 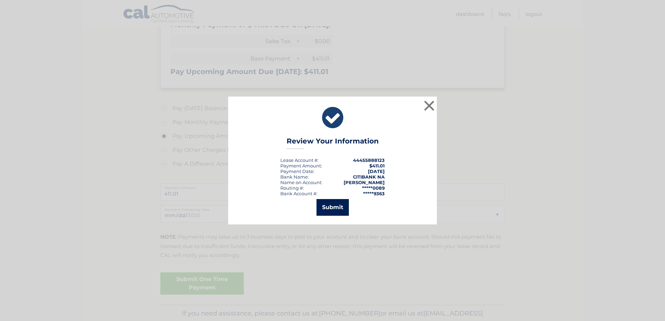 I want to click on button: Submit, so click(x=332, y=208).